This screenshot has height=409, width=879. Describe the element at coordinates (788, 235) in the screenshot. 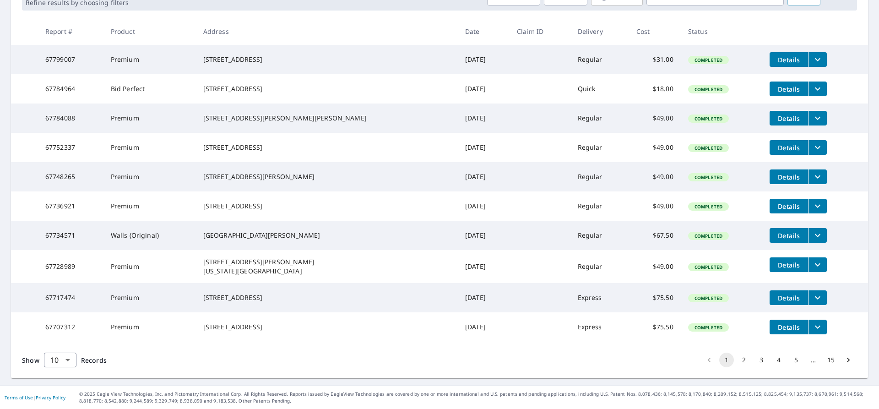

I see `button: detailsBtn-67734571` at that location.